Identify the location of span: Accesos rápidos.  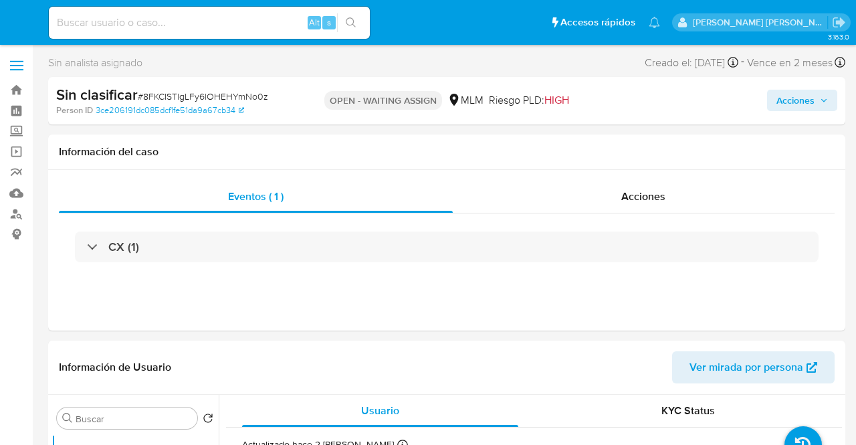
(598, 22).